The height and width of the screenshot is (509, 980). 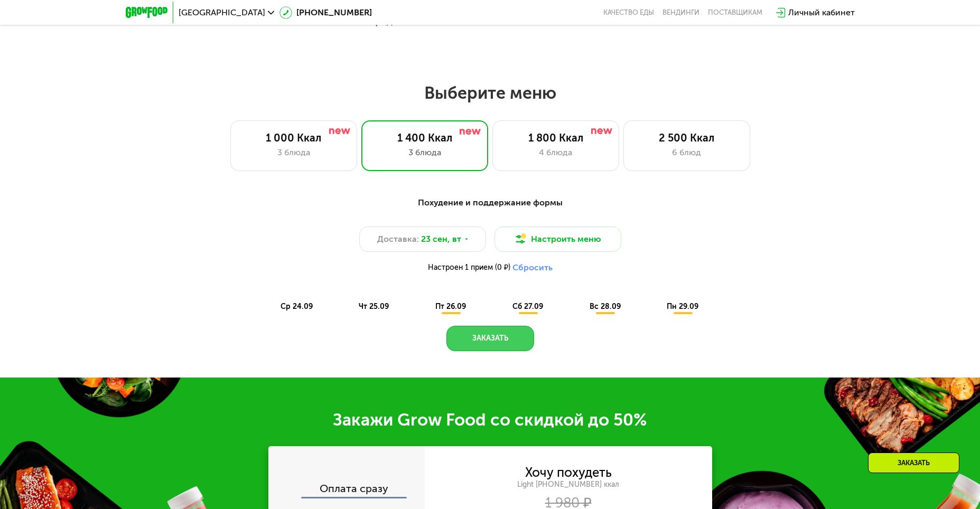 What do you see at coordinates (374, 306) in the screenshot?
I see `span: чт 25.09` at bounding box center [374, 306].